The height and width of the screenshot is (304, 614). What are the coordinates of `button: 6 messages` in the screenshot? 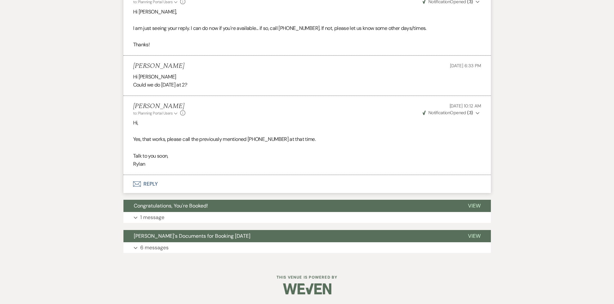 It's located at (307, 248).